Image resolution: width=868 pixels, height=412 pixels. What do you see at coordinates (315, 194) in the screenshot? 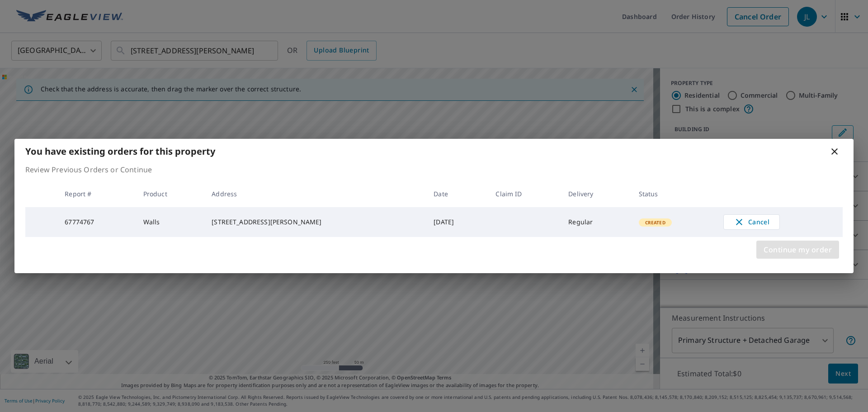
I see `th: Address` at bounding box center [315, 194].